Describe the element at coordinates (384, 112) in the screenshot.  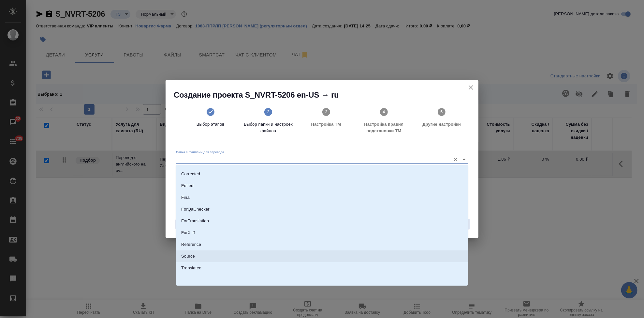
I see `text: 4` at that location.